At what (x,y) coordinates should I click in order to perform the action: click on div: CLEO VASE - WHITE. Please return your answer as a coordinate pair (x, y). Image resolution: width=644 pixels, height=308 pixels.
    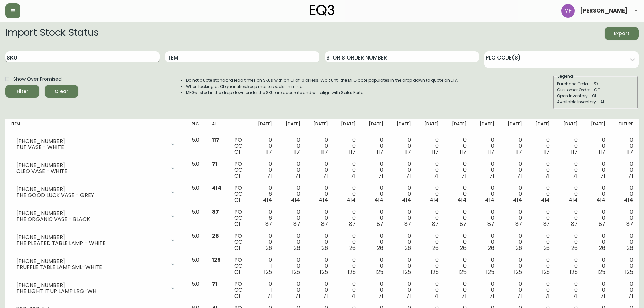
    Looking at the image, I should click on (91, 171).